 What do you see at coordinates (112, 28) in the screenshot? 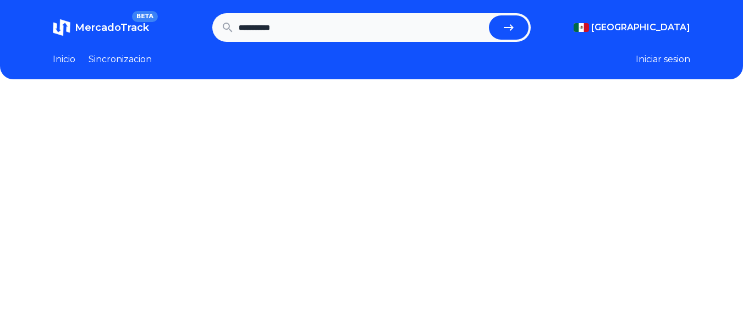
I see `span: MercadoTrack` at bounding box center [112, 28].